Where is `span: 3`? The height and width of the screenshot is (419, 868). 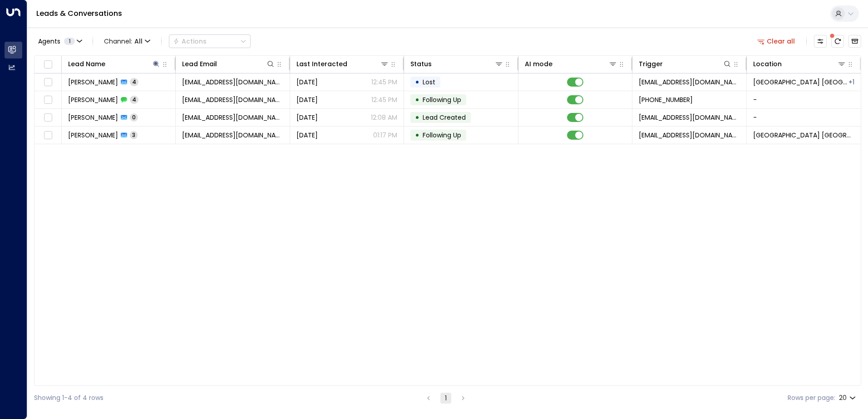 span: 3 is located at coordinates (134, 135).